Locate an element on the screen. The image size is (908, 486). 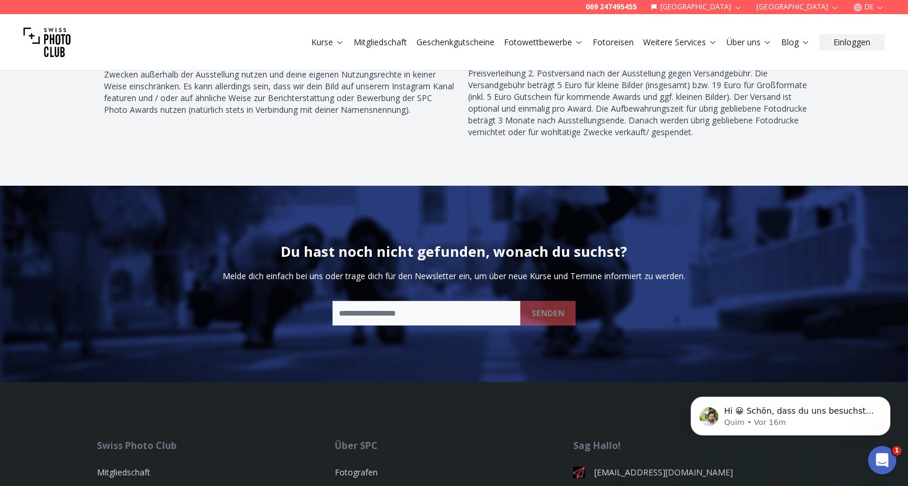
button: Einloggen is located at coordinates (852, 42).